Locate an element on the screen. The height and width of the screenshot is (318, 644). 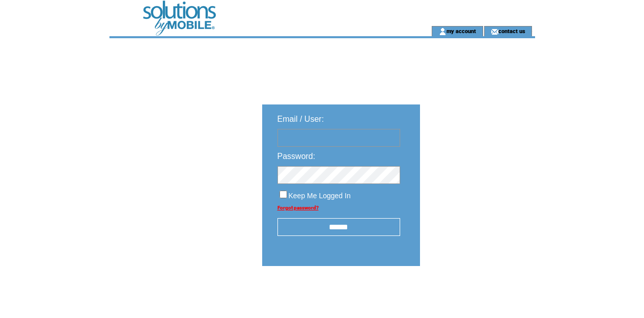
img: account_icon.gif;jsessionid=D2BED82F4CD918B52AFB35B449BBEE07 is located at coordinates (442, 31).